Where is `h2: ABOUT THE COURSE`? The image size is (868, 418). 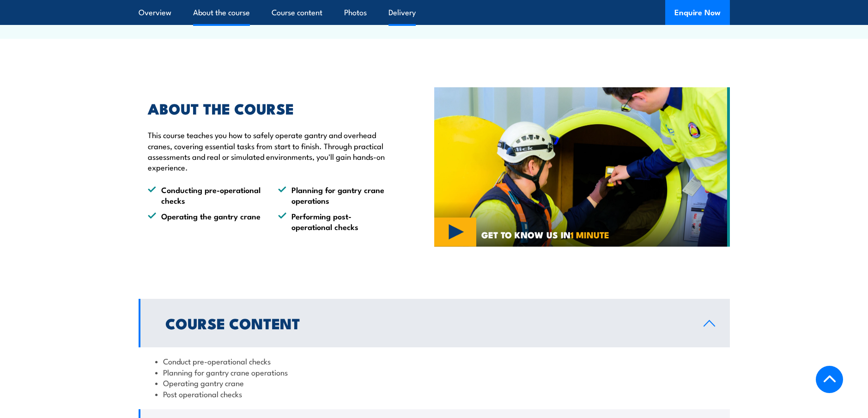 h2: ABOUT THE COURSE is located at coordinates (270, 108).